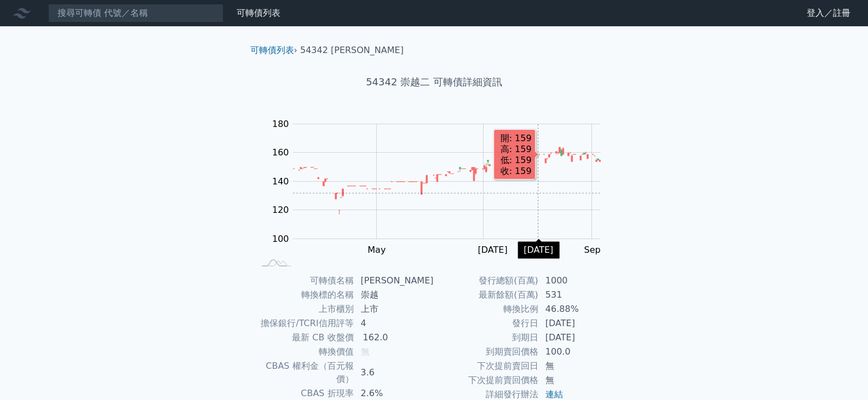 Image resolution: width=868 pixels, height=400 pixels. I want to click on tspan: 100, so click(280, 239).